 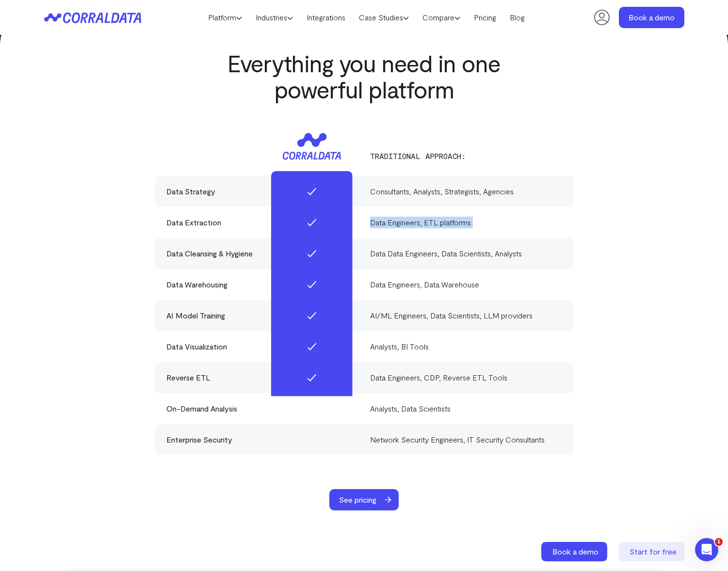 What do you see at coordinates (262, 253) in the screenshot?
I see `div: Data Cleansing & Hygiene` at bounding box center [262, 253].